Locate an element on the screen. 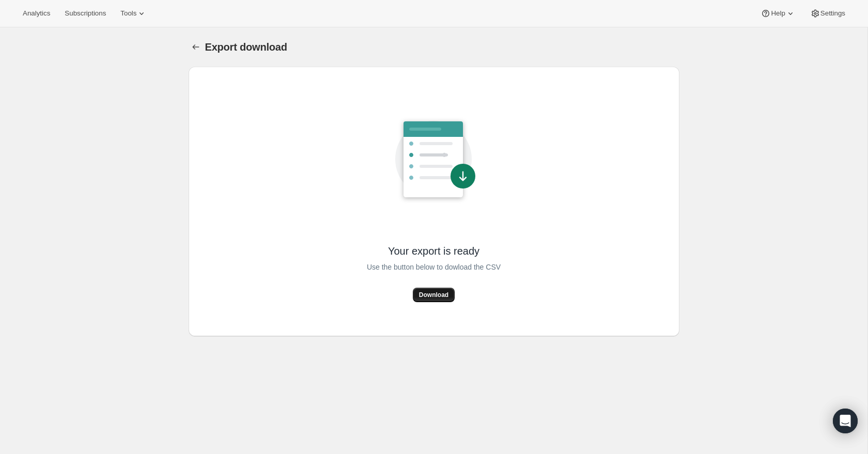  span: Export download is located at coordinates (246, 47).